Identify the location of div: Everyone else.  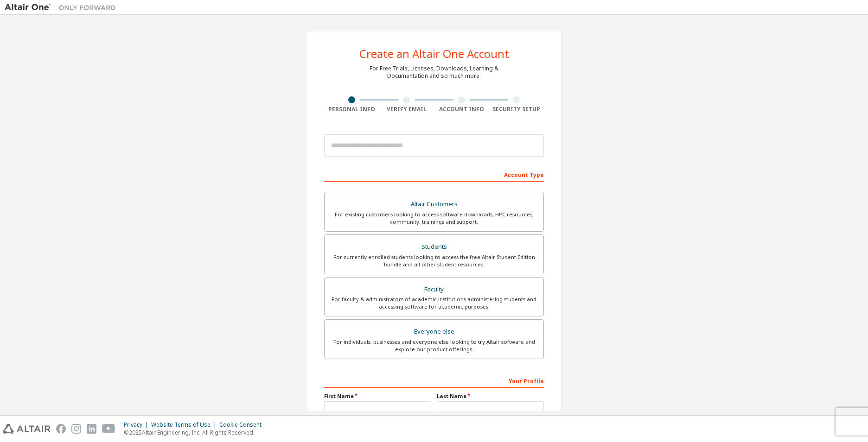
(434, 332).